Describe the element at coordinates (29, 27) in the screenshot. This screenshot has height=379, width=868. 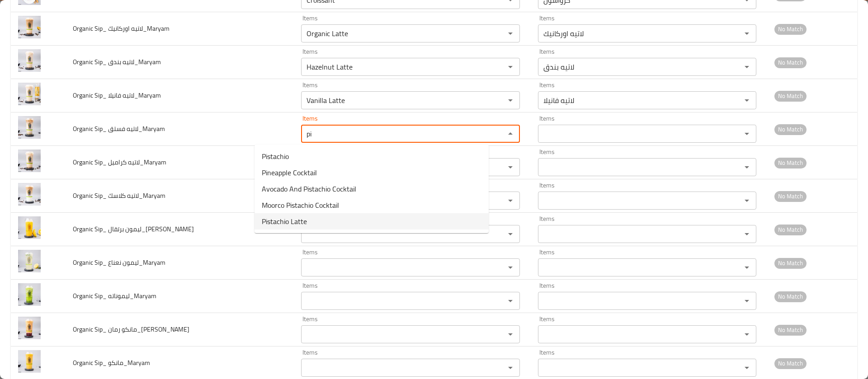
I see `img: Organic Sip_ لاتيه اوركانيك_Maryam` at that location.